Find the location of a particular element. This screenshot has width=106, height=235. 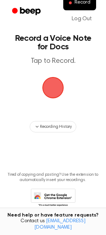

p: Tap to Record. is located at coordinates (53, 61).